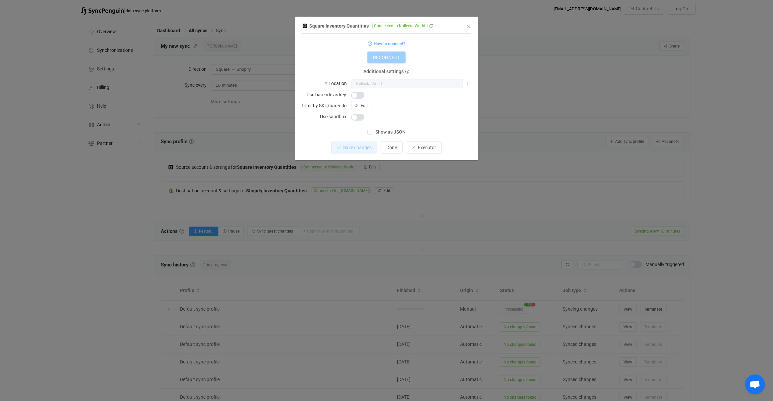 The image size is (773, 401). I want to click on span: Done, so click(392, 147).